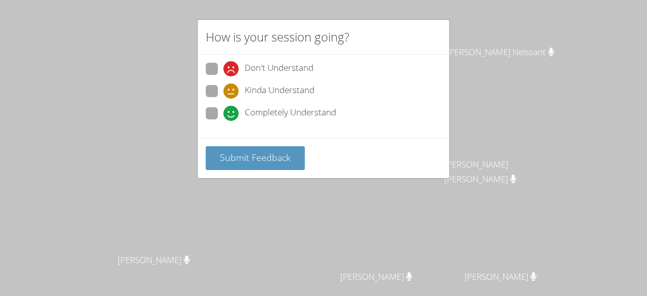 The image size is (647, 296). Describe the element at coordinates (277, 37) in the screenshot. I see `h2: How is your session going?` at that location.